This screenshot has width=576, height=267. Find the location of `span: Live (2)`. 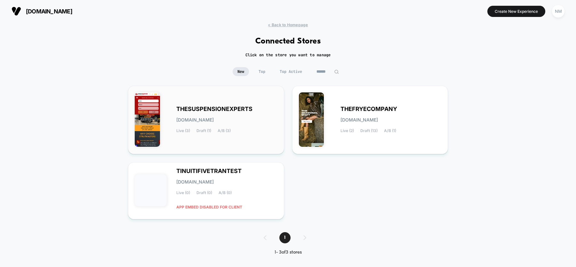

span: Live (2) is located at coordinates (347, 131).